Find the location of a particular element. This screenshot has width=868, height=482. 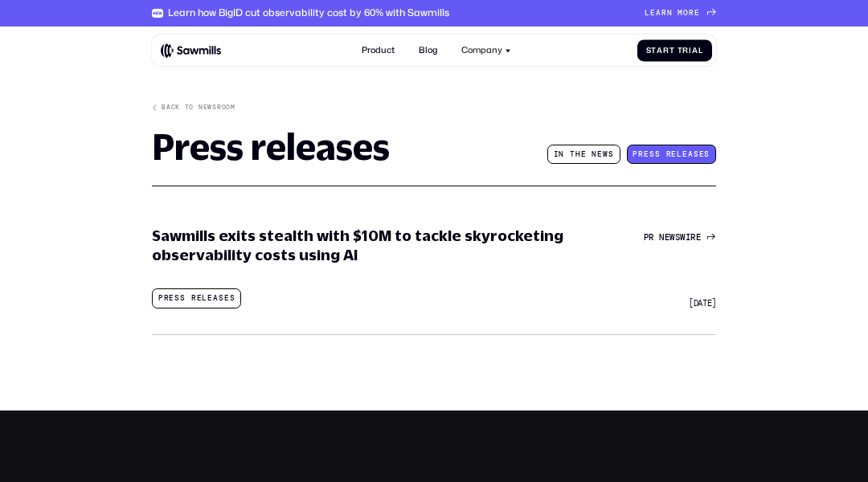

span: T is located at coordinates (680, 50).